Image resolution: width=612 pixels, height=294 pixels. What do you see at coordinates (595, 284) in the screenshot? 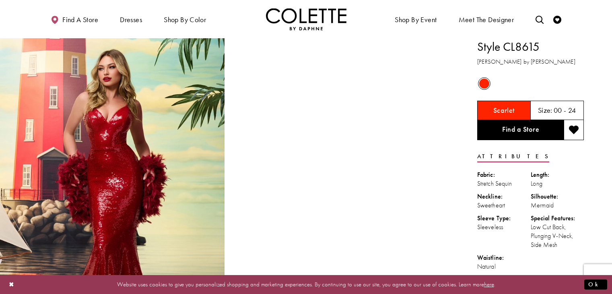
I see `button: Submit Dialog` at bounding box center [595, 284].